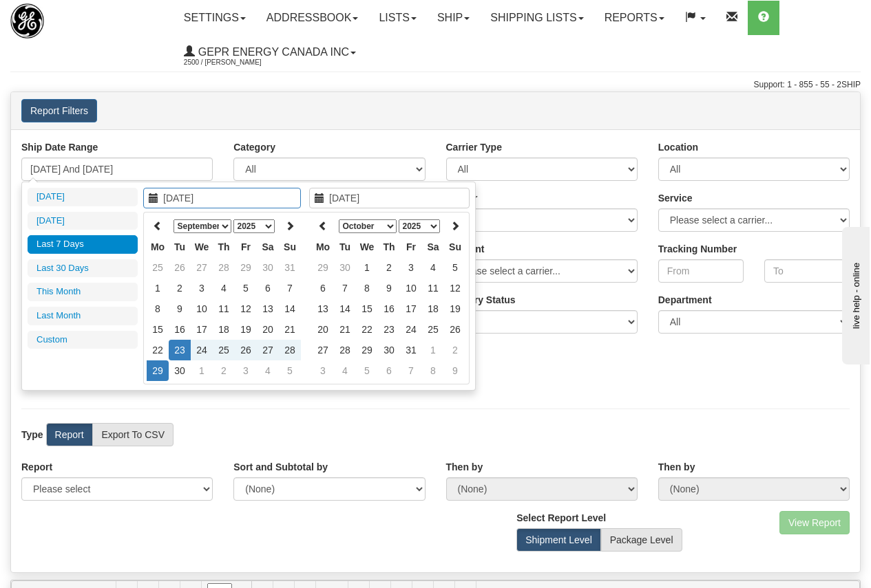 The height and width of the screenshot is (588, 871). What do you see at coordinates (345, 309) in the screenshot?
I see `td: 14` at bounding box center [345, 309].